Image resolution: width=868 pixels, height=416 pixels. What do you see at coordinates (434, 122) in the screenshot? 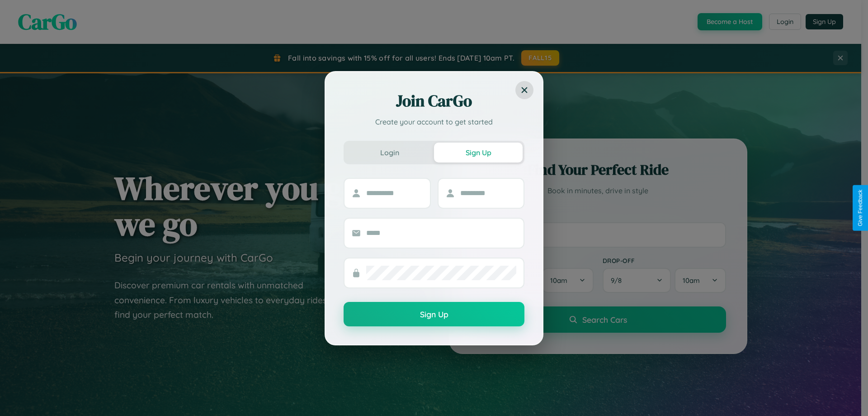
I see `p: Create your account to get started` at bounding box center [434, 122].